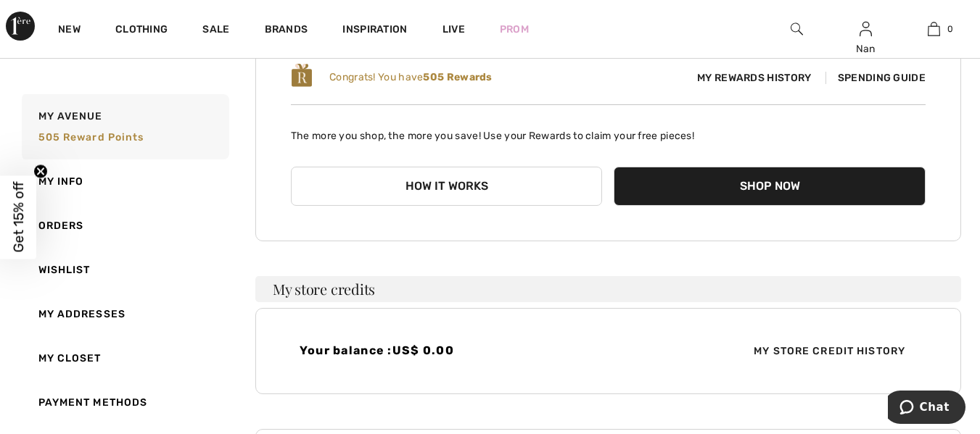  I want to click on span: Chat, so click(46, 17).